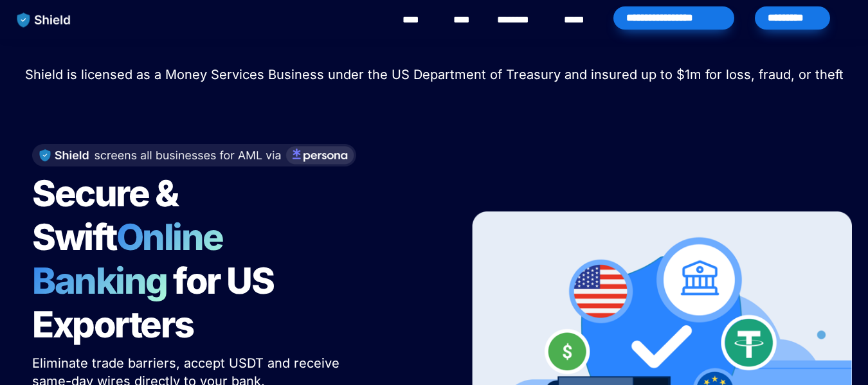  I want to click on span: Shield is licensed as a Money Services Business under the US Department of Treasury and insured u..., so click(434, 75).